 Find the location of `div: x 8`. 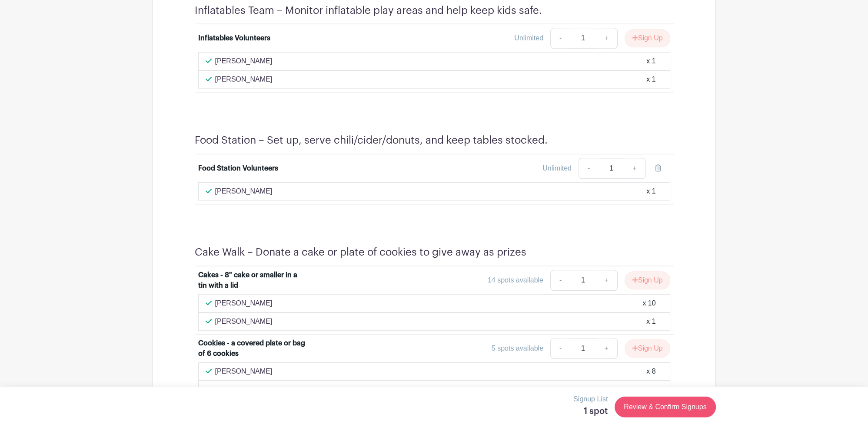

div: x 8 is located at coordinates (651, 372).